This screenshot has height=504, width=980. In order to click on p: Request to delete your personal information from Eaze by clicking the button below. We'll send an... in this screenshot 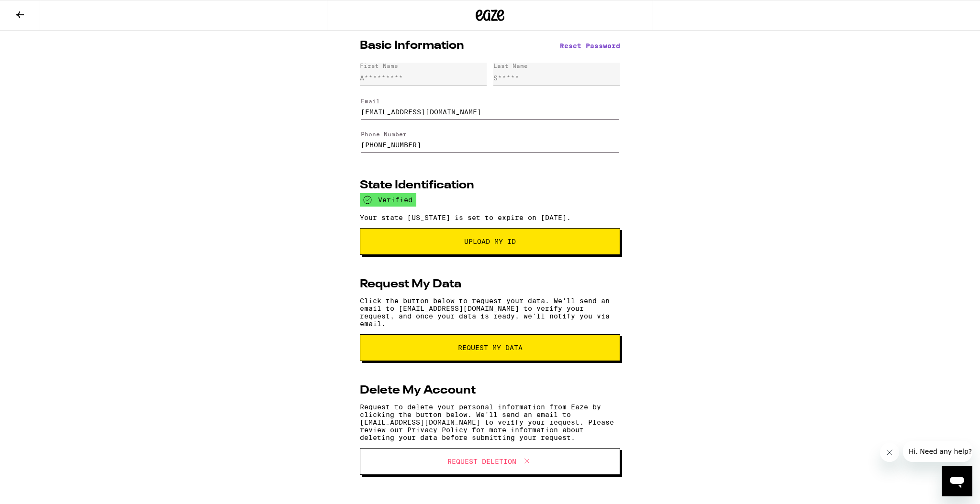, I will do `click(490, 422)`.